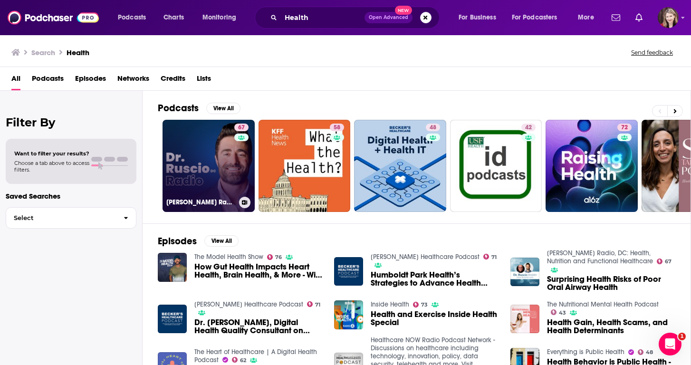 The height and width of the screenshot is (365, 691). What do you see at coordinates (71, 122) in the screenshot?
I see `h2: Filter By` at bounding box center [71, 122].